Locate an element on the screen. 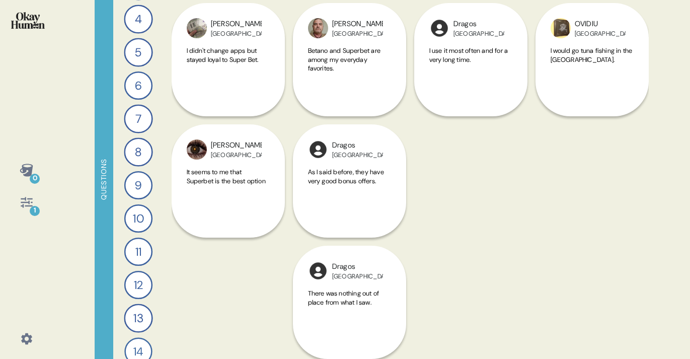  div: 8 is located at coordinates (138, 151).